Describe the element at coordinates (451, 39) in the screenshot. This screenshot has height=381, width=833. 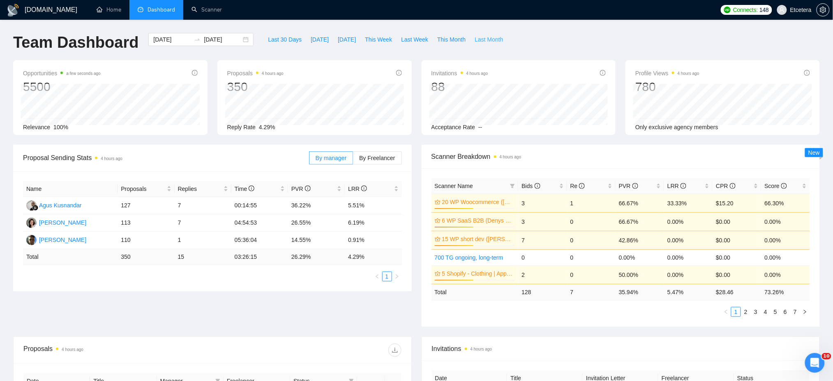
I see `span: This Month` at that location.